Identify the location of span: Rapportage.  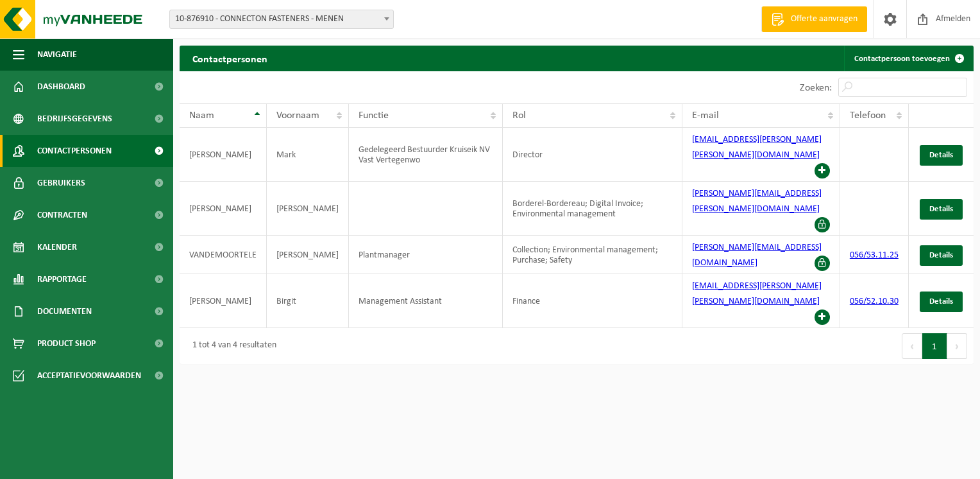
(62, 279).